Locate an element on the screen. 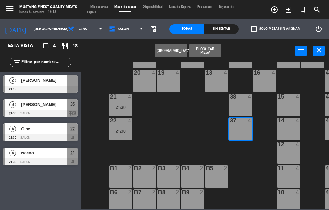 The width and height of the screenshot is (329, 210). div: lunes 6. octubre - 16:18 is located at coordinates (48, 12).